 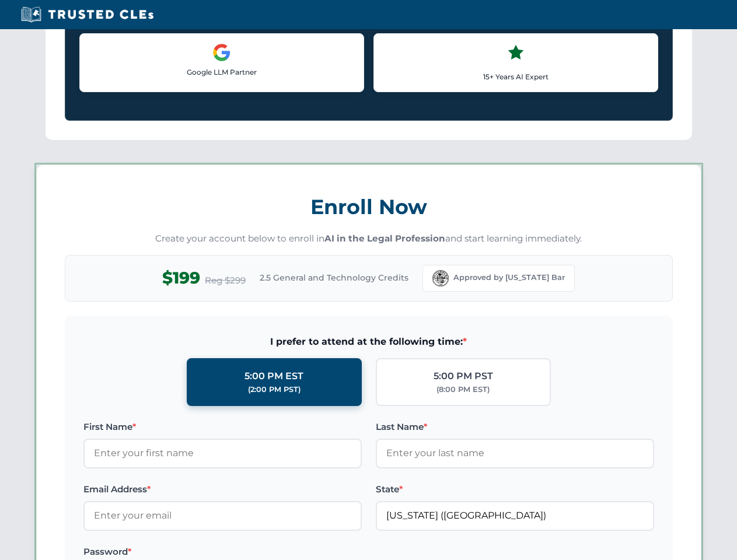 I want to click on img: Google, so click(x=222, y=52).